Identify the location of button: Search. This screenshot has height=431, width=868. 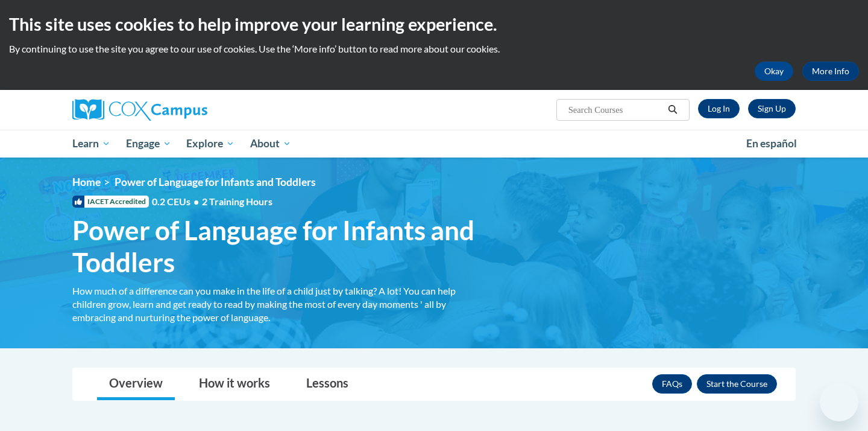
(672, 110).